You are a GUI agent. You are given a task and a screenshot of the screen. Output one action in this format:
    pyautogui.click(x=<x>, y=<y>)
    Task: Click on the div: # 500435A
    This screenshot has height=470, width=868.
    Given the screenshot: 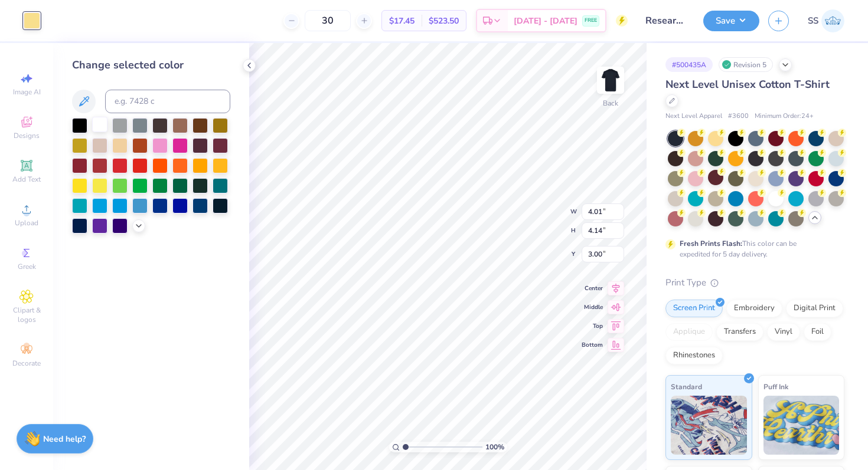 What is the action you would take?
    pyautogui.click(x=689, y=64)
    